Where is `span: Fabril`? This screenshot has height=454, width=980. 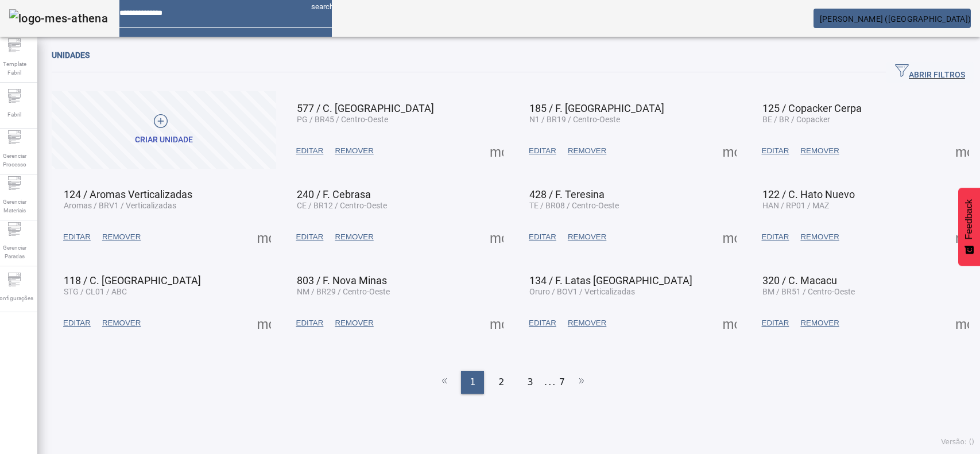 span: Fabril is located at coordinates (14, 115).